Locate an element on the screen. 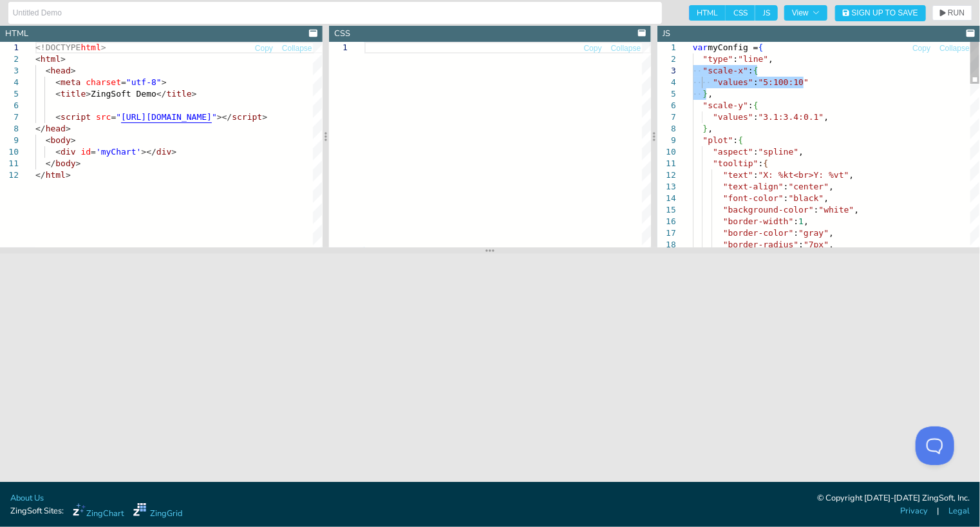 This screenshot has height=527, width=980. span: "values" is located at coordinates (733, 116).